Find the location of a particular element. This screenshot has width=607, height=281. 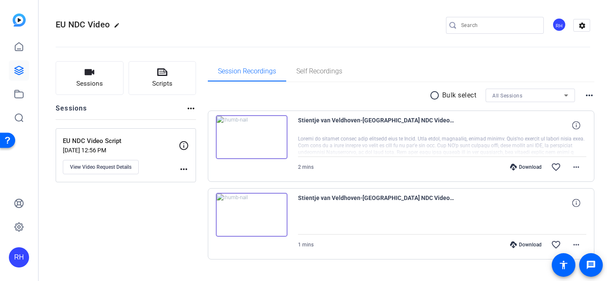

span: Scripts is located at coordinates (162, 83).